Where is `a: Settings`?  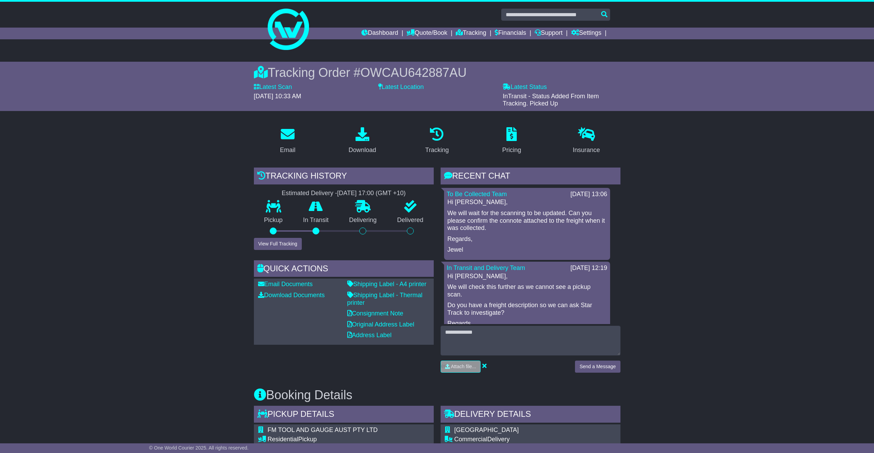 a: Settings is located at coordinates (587, 33).